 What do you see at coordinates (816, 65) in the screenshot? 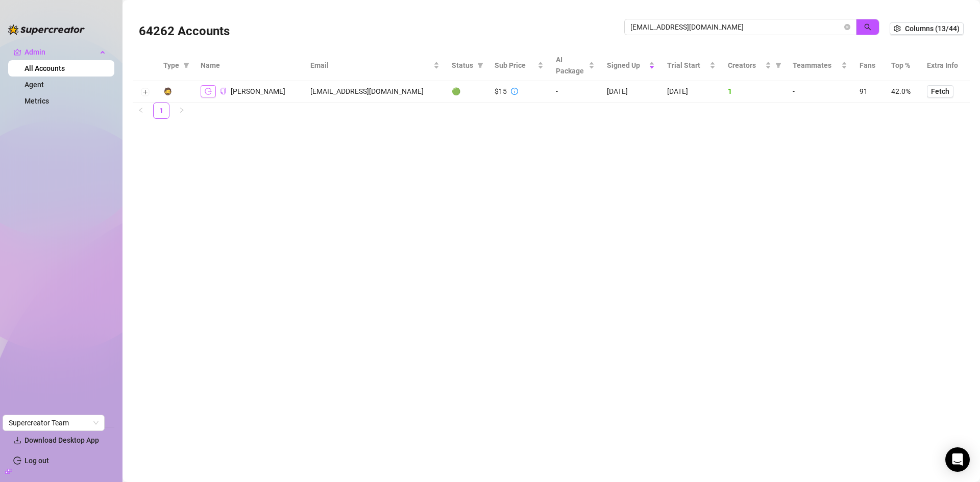
I see `span: Teammates` at bounding box center [816, 65].